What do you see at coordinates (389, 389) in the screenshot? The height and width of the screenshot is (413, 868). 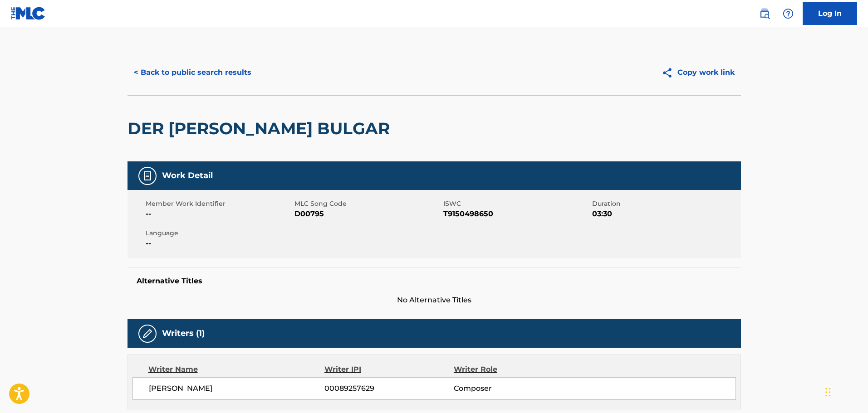 I see `span: 00089257629` at bounding box center [389, 389].